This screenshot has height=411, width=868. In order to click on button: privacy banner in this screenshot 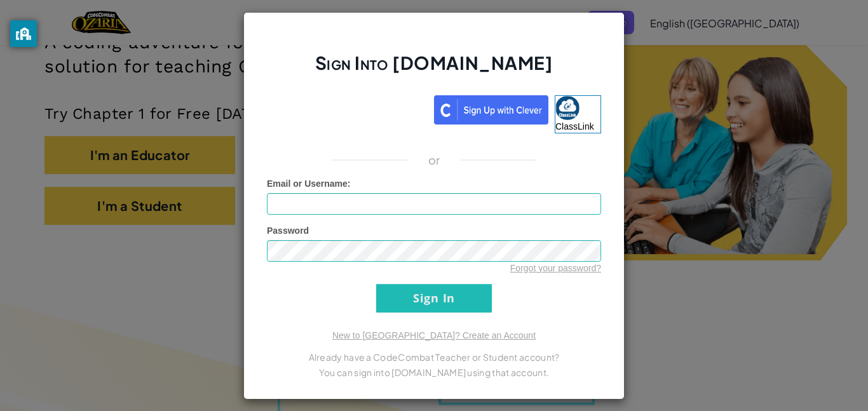, I will do `click(24, 34)`.